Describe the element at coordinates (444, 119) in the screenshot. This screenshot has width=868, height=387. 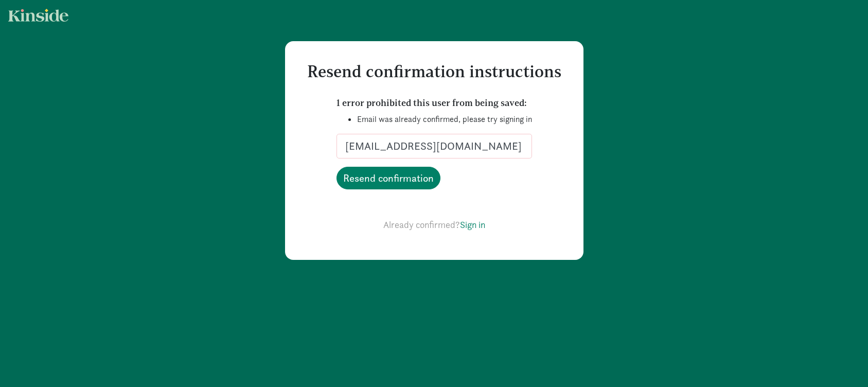
I see `li: Email was already confirmed, please try signing in` at that location.